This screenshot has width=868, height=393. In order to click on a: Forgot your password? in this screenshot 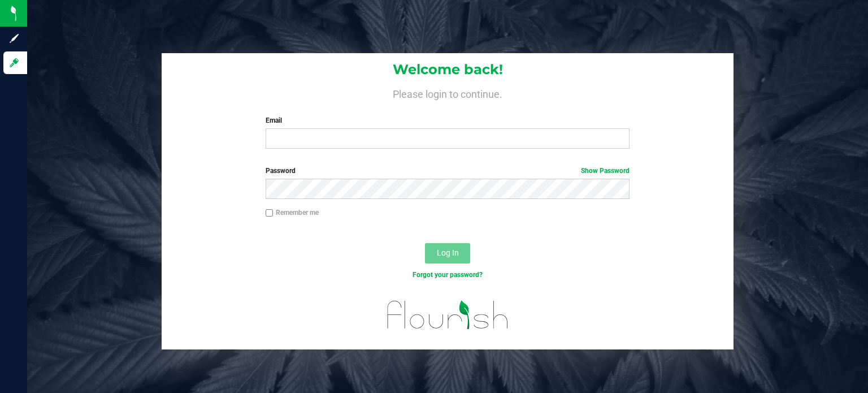, I will do `click(448, 275)`.